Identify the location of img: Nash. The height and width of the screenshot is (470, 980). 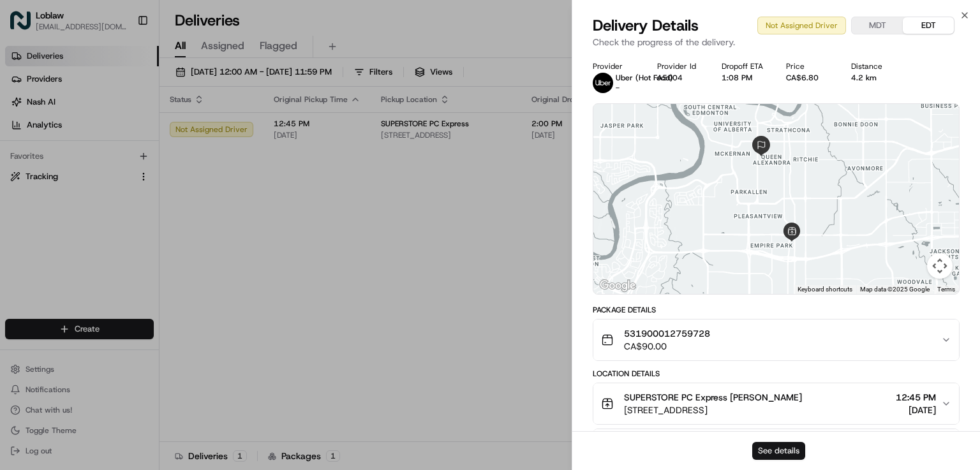
(25, 25).